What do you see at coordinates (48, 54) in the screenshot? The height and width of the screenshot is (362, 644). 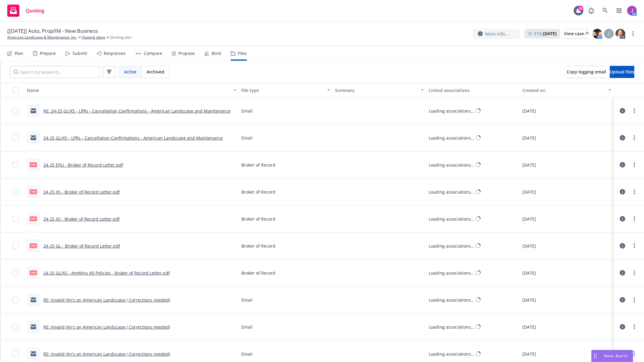 I see `div: Prepare` at bounding box center [48, 54].